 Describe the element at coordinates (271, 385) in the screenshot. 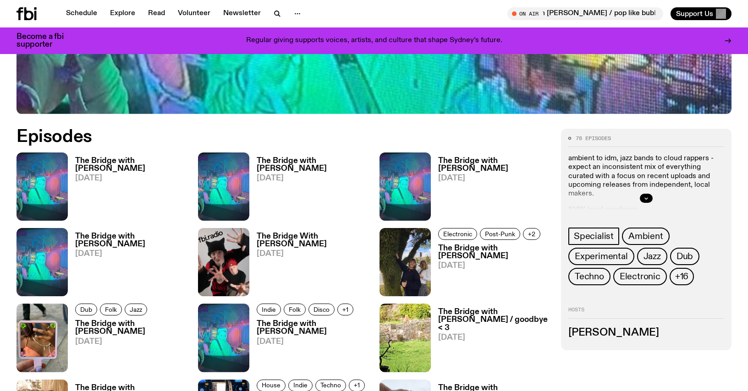

I see `span: House` at that location.